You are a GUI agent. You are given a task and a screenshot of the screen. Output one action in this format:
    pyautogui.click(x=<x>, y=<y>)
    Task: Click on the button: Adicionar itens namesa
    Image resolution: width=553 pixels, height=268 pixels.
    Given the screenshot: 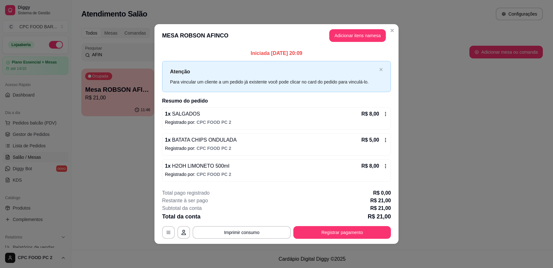 What is the action you would take?
    pyautogui.click(x=358, y=36)
    